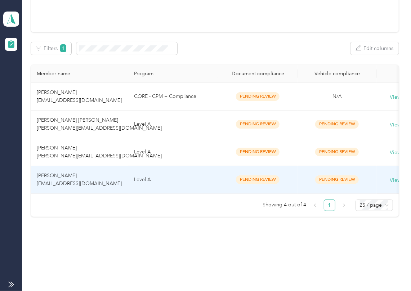 This screenshot has height=291, width=411. Describe the element at coordinates (173, 97) in the screenshot. I see `td: CORE - CPM + Compliance` at that location.